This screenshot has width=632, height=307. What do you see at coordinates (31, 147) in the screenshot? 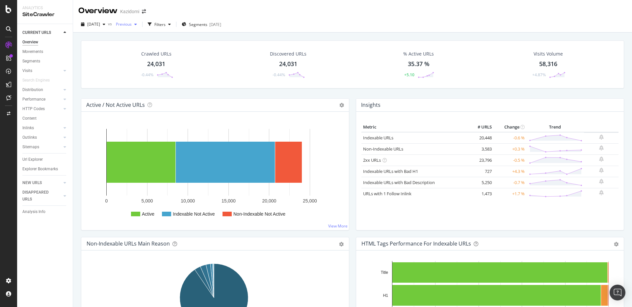
I see `div: Sitemaps` at bounding box center [31, 147].